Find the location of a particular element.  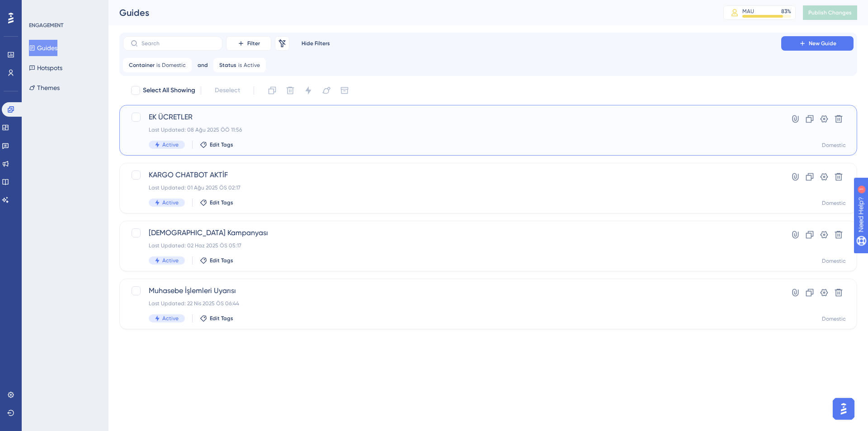

span: Select All Showing is located at coordinates (169, 90).